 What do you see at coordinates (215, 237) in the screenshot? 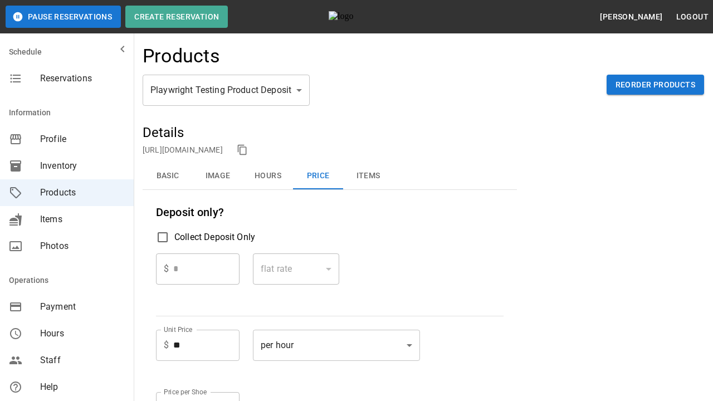
I see `span: Collect Deposit Only` at bounding box center [215, 237].